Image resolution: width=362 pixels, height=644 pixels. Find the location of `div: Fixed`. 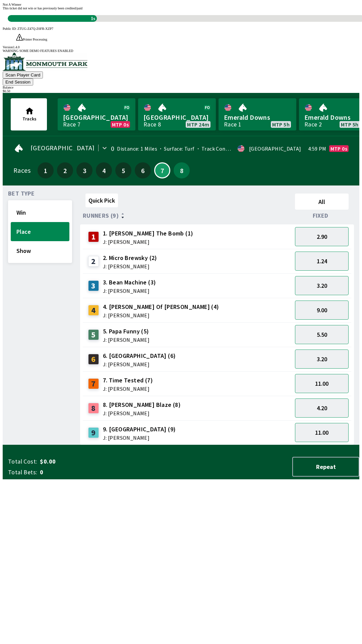

div: Fixed is located at coordinates (322, 216).